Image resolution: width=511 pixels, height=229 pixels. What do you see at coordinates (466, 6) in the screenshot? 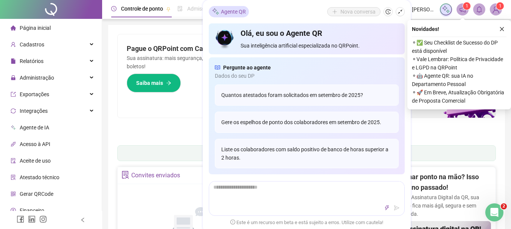
I see `sup: 1` at bounding box center [466, 6].